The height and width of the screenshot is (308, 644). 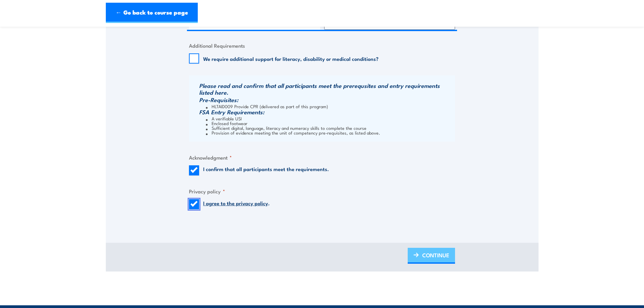 What do you see at coordinates (326, 100) in the screenshot?
I see `h3: Pre-Requisites:` at bounding box center [326, 100].